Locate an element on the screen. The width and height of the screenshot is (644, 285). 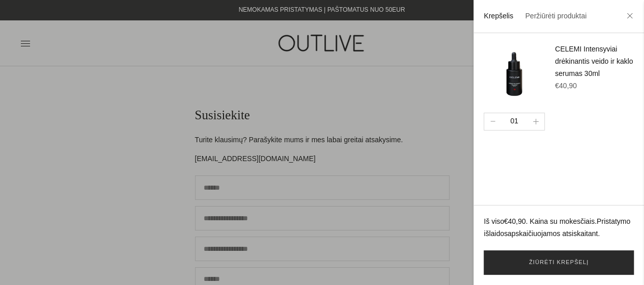
p: Iš viso . Kaina su mokesčiais. apskaičiuojamos atsiskaitant. is located at coordinates (559, 228).